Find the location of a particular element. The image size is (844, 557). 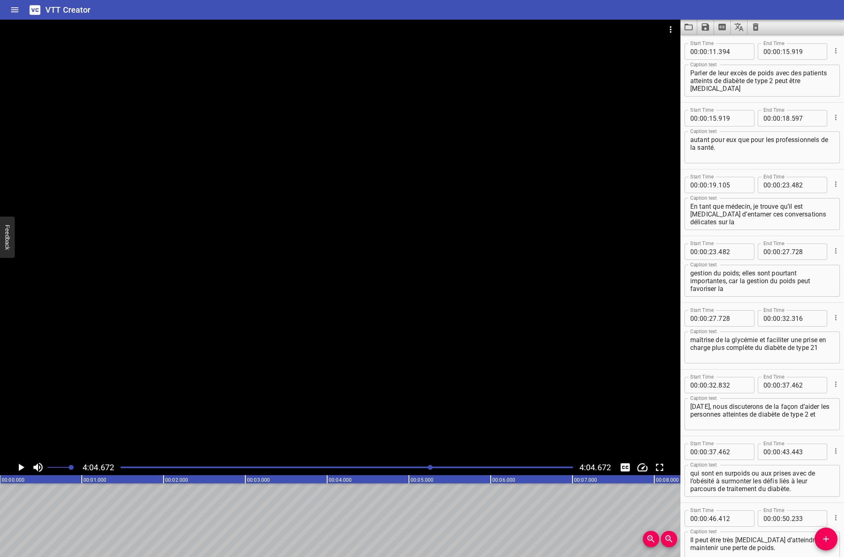

input: 105 is located at coordinates (733, 185).